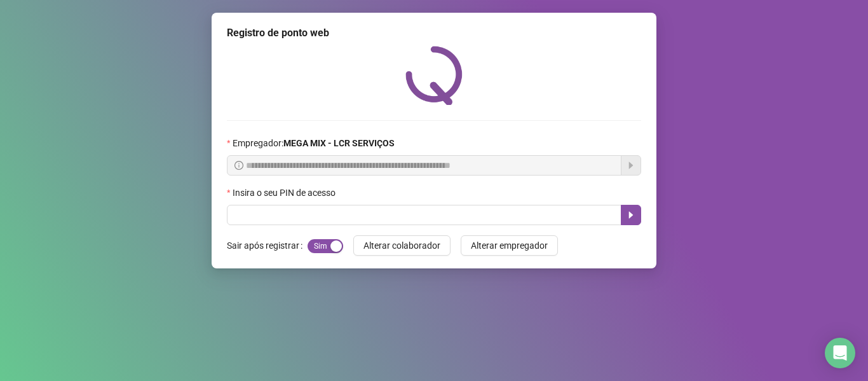 The width and height of the screenshot is (868, 381). What do you see at coordinates (267, 245) in the screenshot?
I see `label: Sair após registrar` at bounding box center [267, 245].